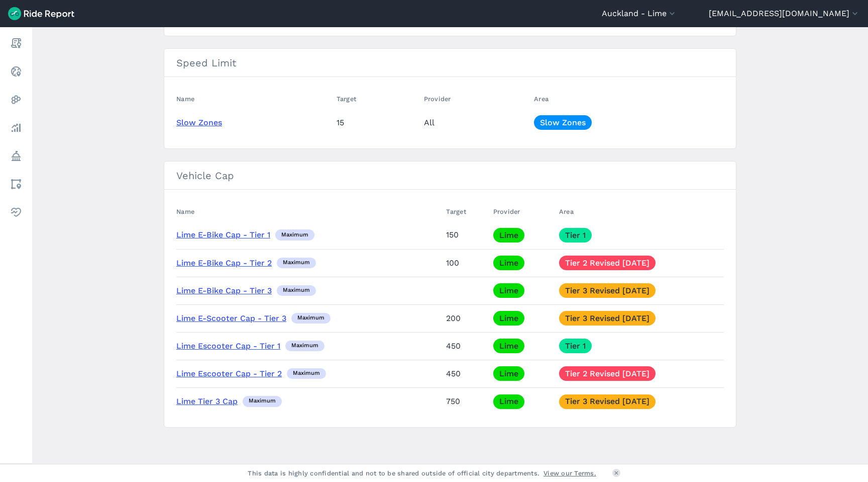  I want to click on a: Report, so click(16, 43).